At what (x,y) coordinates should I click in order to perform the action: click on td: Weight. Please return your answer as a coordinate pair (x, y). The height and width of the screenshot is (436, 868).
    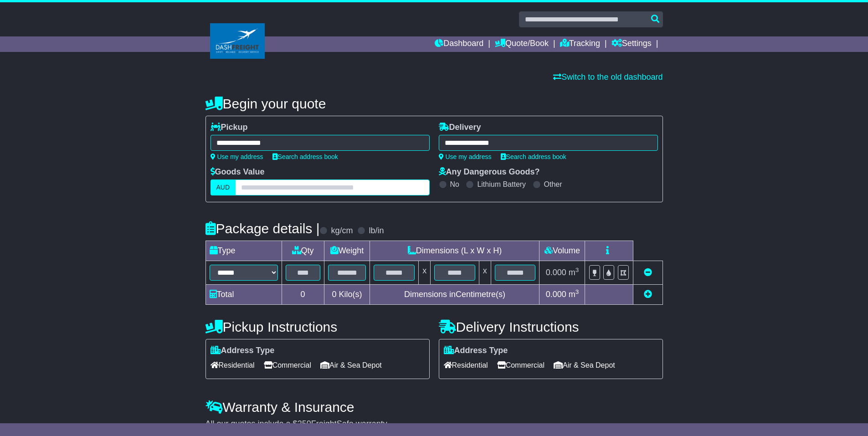
    Looking at the image, I should click on (347, 251).